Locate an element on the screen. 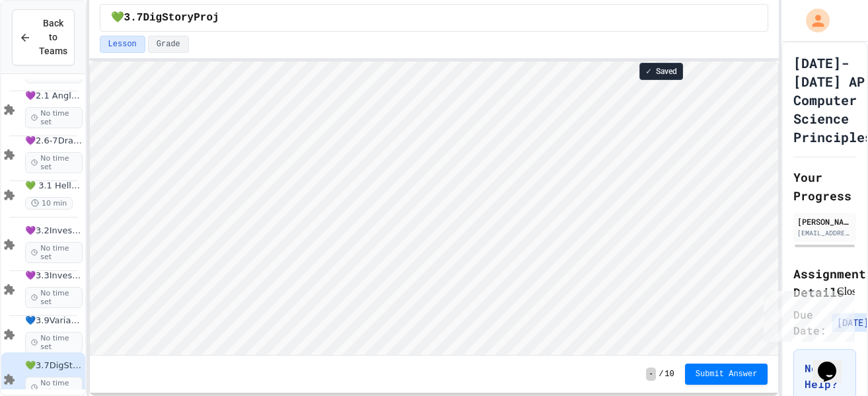 Image resolution: width=868 pixels, height=396 pixels. h2: Assignment Details is located at coordinates (825, 282).